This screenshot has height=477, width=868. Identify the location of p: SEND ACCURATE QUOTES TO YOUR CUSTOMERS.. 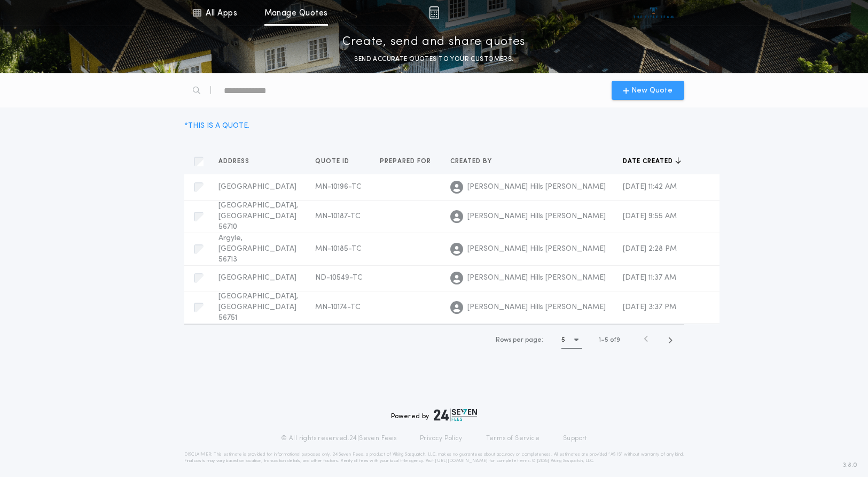
(434, 59).